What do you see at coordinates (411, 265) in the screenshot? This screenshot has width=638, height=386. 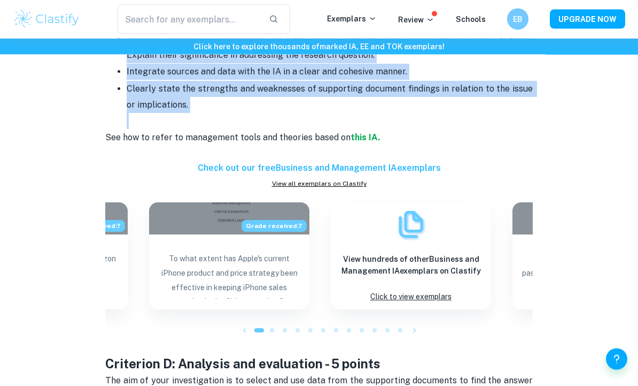 I see `h6: View hundreds of other Business and Management IA exemplars on Clastify` at bounding box center [411, 265].